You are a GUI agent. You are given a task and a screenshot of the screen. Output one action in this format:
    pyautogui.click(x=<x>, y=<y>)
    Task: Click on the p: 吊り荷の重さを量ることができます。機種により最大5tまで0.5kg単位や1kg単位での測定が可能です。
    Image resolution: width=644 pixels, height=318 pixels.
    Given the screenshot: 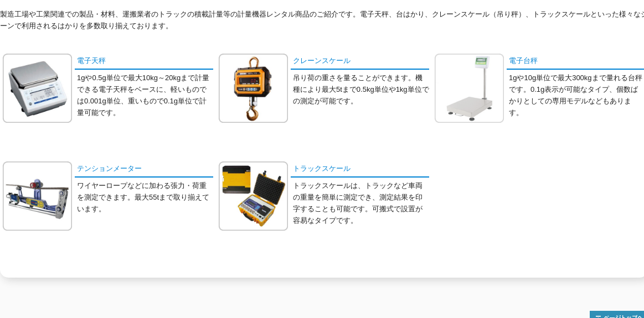 What is the action you would take?
    pyautogui.click(x=361, y=89)
    